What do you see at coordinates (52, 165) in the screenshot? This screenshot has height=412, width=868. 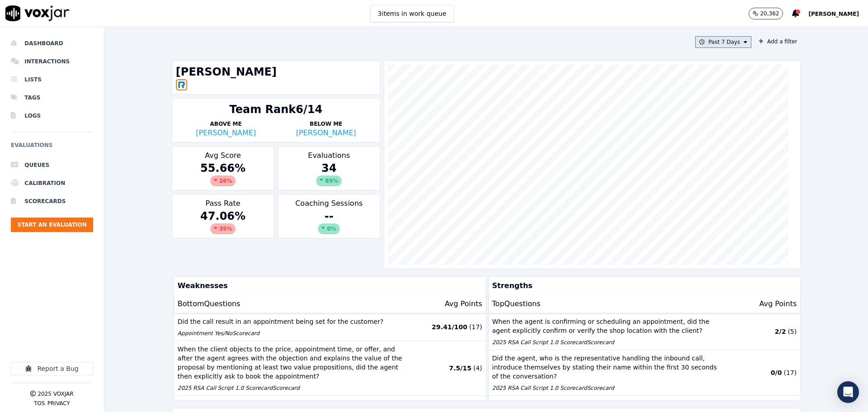 I see `li: Queues` at bounding box center [52, 165].